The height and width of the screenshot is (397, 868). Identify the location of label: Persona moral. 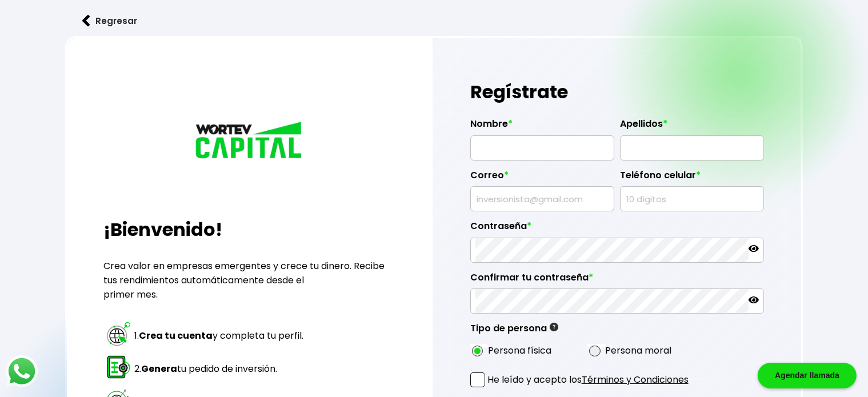
(638, 351).